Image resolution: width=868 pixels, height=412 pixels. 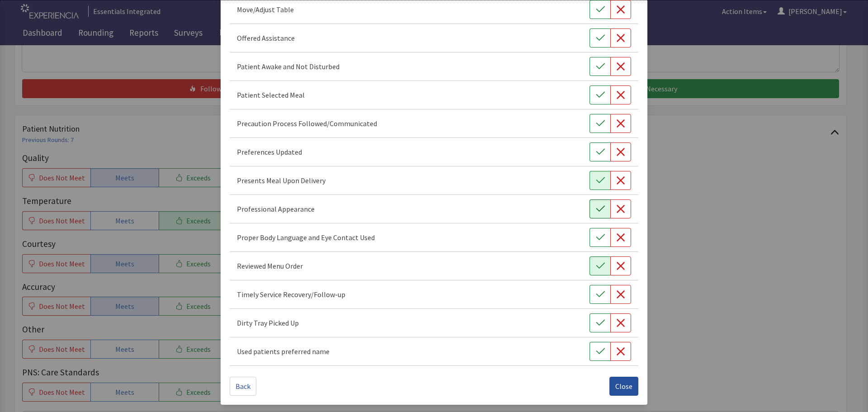 What do you see at coordinates (624, 386) in the screenshot?
I see `span: Close` at bounding box center [624, 386].